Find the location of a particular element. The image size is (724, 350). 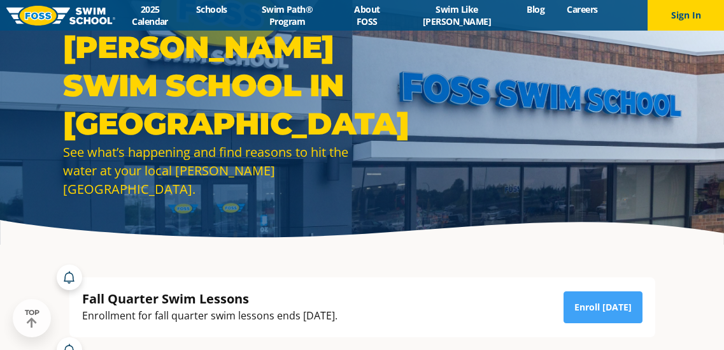

div: TOP is located at coordinates (32, 318).